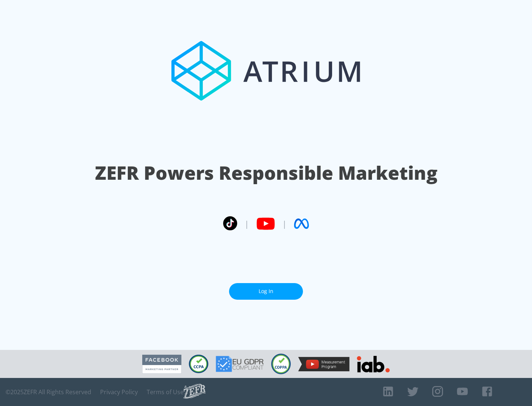 Image resolution: width=532 pixels, height=406 pixels. What do you see at coordinates (373, 364) in the screenshot?
I see `img: IAB` at bounding box center [373, 364].